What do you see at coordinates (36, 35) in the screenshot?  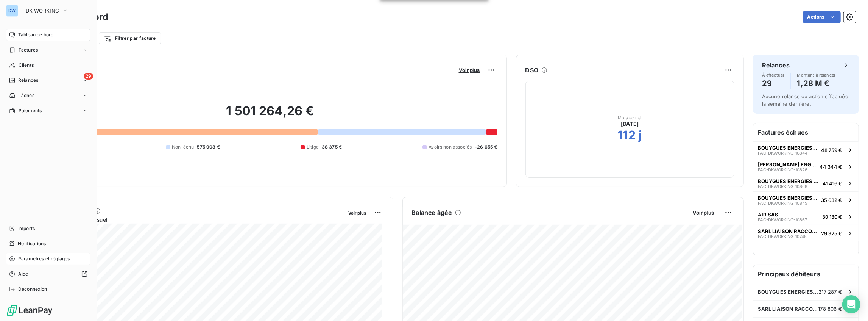 I see `span: Tableau de bord` at bounding box center [36, 35].